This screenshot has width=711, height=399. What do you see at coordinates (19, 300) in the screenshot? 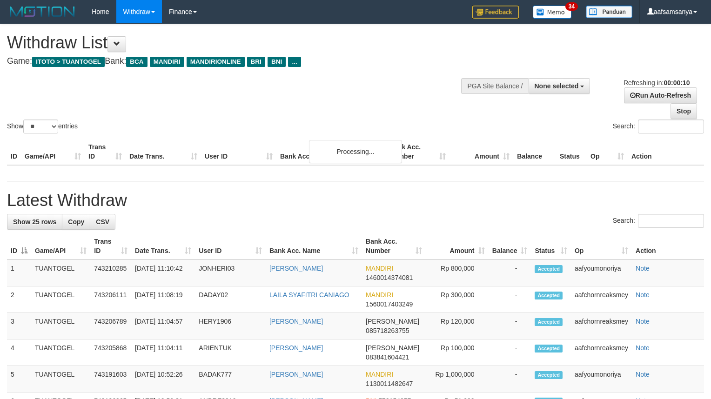
I see `td: 2` at bounding box center [19, 300].